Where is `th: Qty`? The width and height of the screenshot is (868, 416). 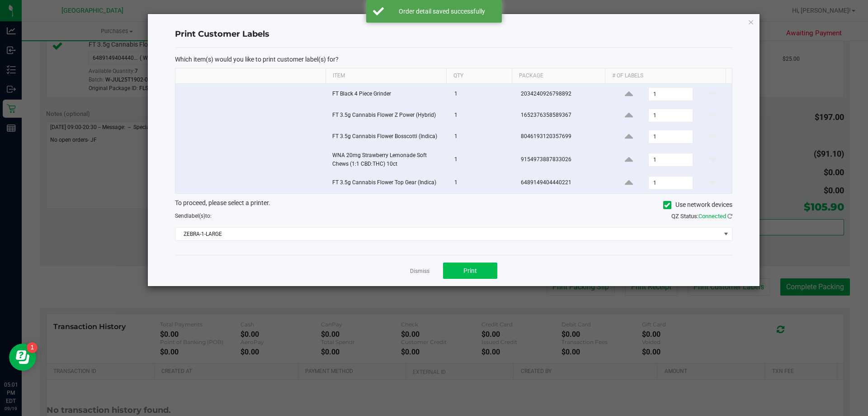
th: Qty is located at coordinates (479, 76).